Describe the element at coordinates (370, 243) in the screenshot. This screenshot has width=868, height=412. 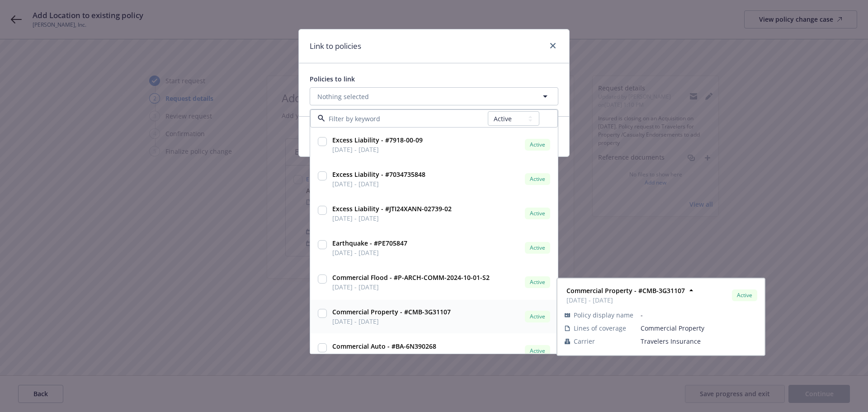
I see `strong: Earthquake - #PE705847` at that location.